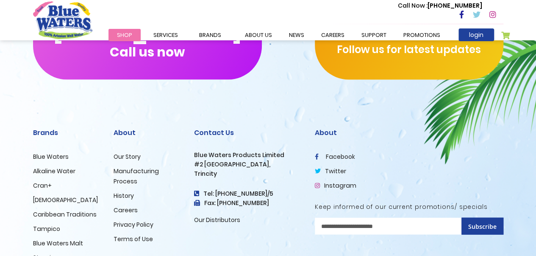  I want to click on a: twitter, so click(331, 171).